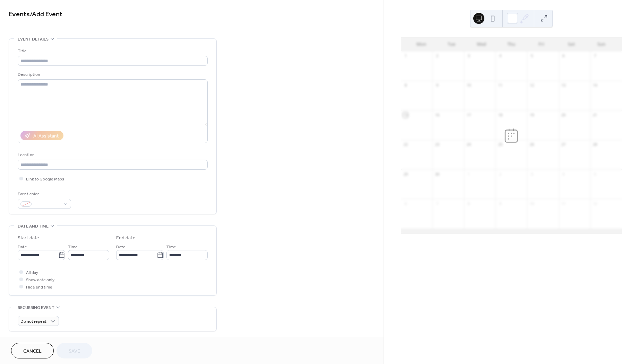 This screenshot has width=639, height=364. I want to click on div: Start date, so click(29, 238).